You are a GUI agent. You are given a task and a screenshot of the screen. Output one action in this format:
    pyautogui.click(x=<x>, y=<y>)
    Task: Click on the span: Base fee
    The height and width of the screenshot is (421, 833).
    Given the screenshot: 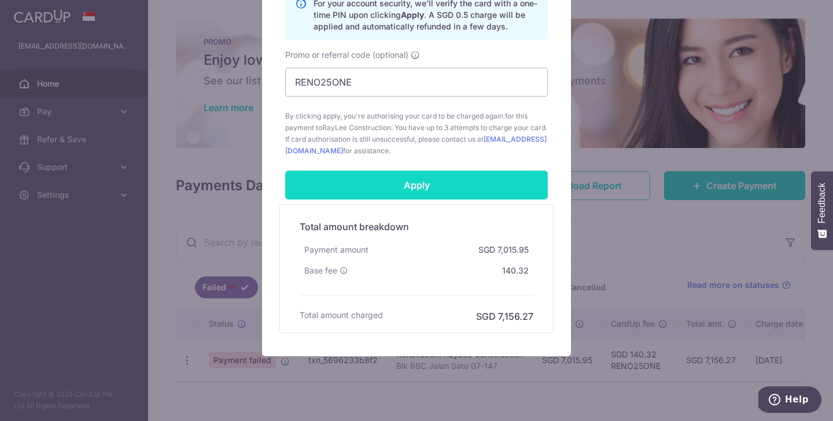 What is the action you would take?
    pyautogui.click(x=320, y=271)
    